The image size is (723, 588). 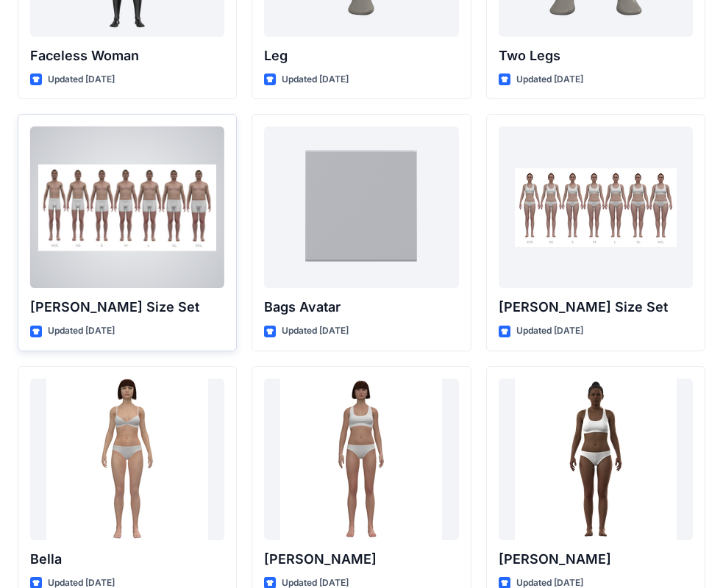 I want to click on a: Emma, so click(x=361, y=459).